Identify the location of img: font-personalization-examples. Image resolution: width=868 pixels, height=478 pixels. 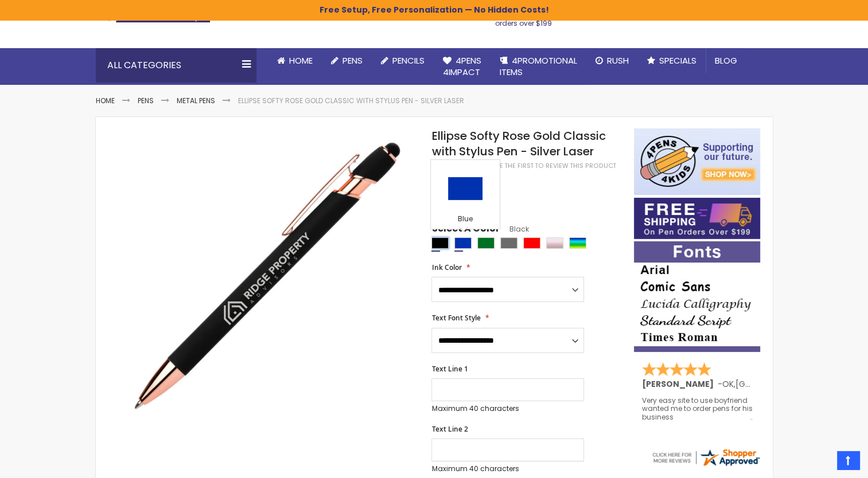
(697, 296).